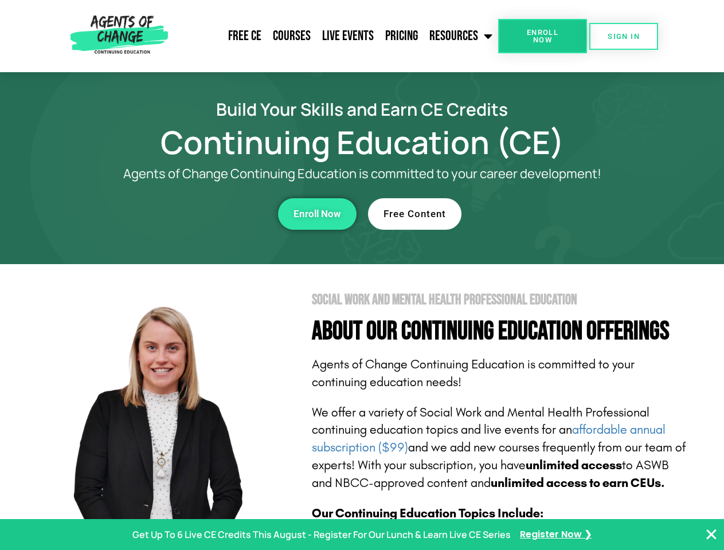 The image size is (724, 550). Describe the element at coordinates (414, 214) in the screenshot. I see `a: Free Content` at that location.